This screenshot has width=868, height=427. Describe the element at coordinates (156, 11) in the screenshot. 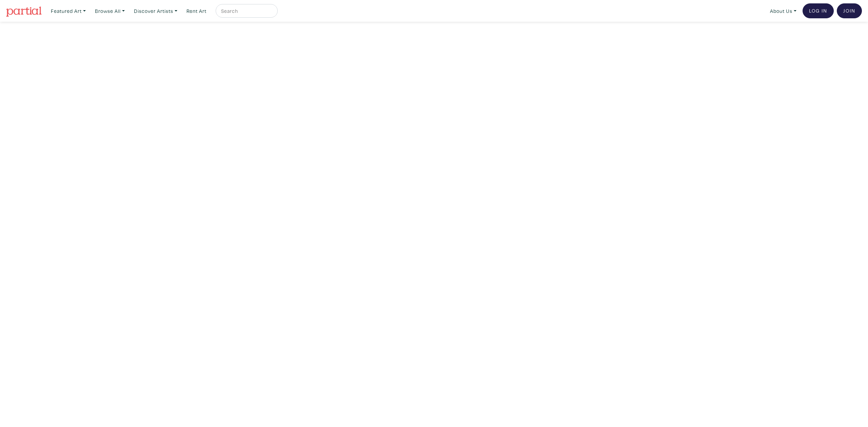

I see `a: Discover Artists` at that location.